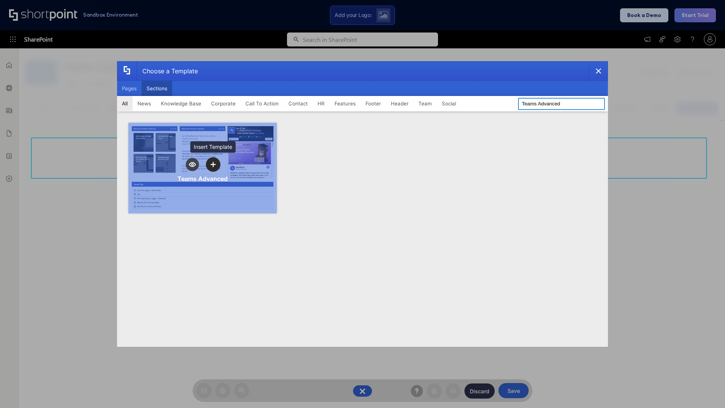  What do you see at coordinates (262, 103) in the screenshot?
I see `button: Call To Action` at bounding box center [262, 103].